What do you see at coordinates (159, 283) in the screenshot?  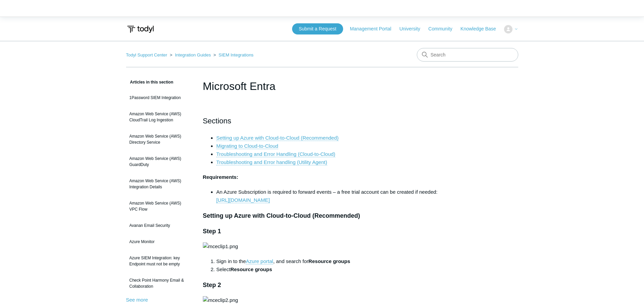 I see `a: Check Point Harmony Email & Collaboration` at bounding box center [159, 283].